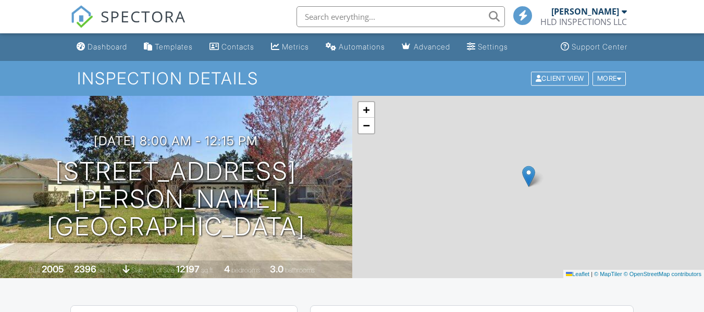  What do you see at coordinates (53, 269) in the screenshot?
I see `div: 2005` at bounding box center [53, 269].